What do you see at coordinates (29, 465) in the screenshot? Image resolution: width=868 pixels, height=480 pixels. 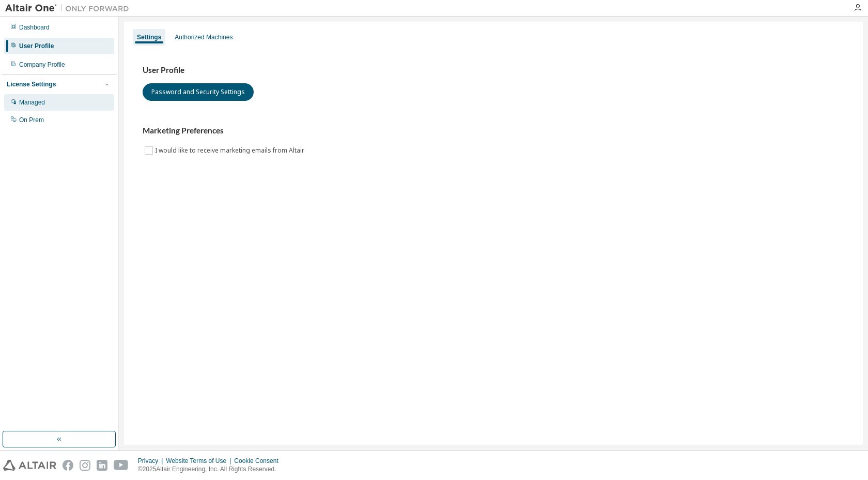 I see `img: altair_logo.svg` at bounding box center [29, 465].